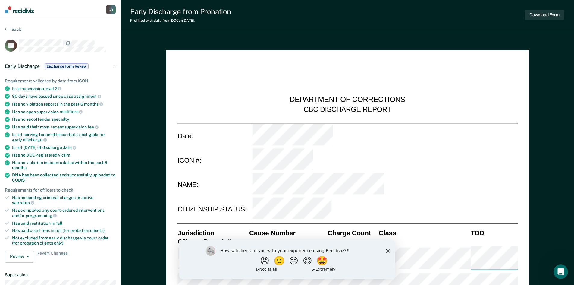 The image size is (574, 285). What do you see at coordinates (71, 112) in the screenshot?
I see `span: modifiers` at bounding box center [71, 112].